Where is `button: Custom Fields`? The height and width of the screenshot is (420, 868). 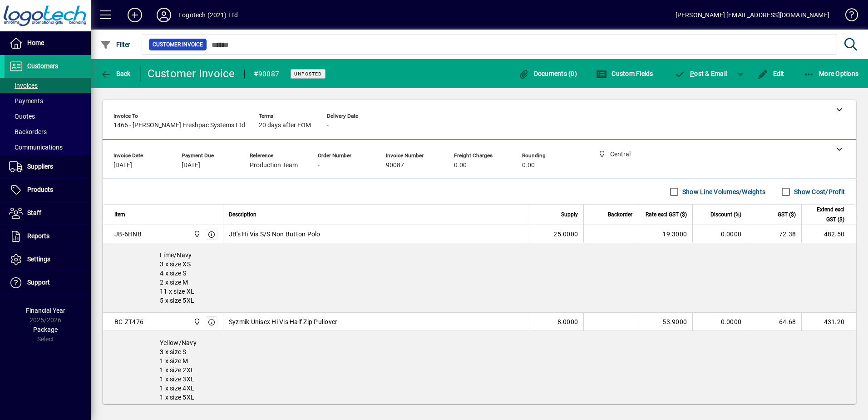
button: Custom Fields is located at coordinates (624, 74).